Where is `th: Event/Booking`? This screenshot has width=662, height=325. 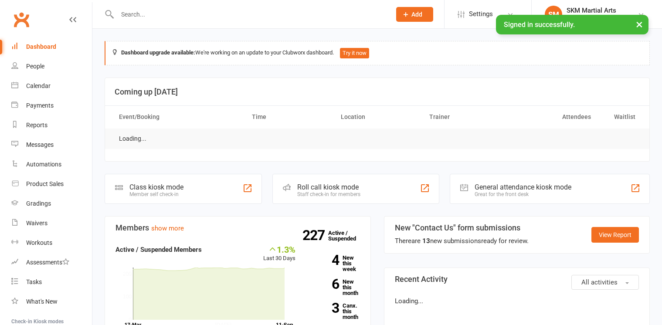 th: Event/Booking is located at coordinates (177, 117).